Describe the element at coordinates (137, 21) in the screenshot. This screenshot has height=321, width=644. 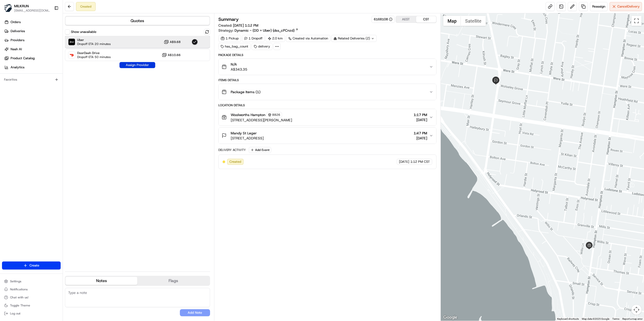
I see `button: Quotes` at that location.